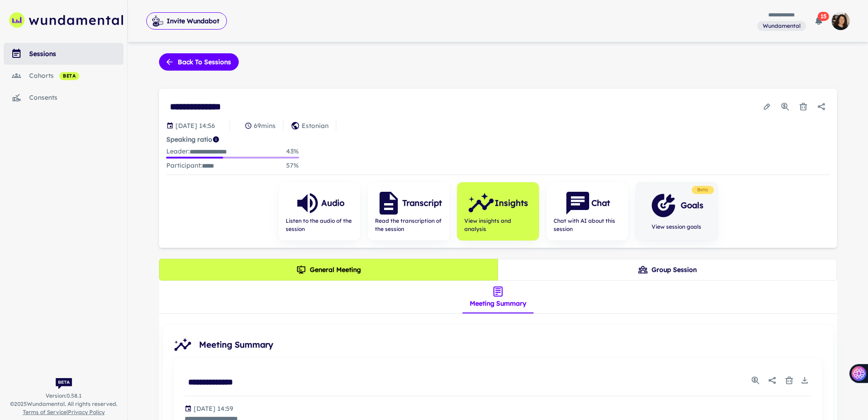 This screenshot has width=868, height=420. I want to click on span: View insights and analysis, so click(498, 225).